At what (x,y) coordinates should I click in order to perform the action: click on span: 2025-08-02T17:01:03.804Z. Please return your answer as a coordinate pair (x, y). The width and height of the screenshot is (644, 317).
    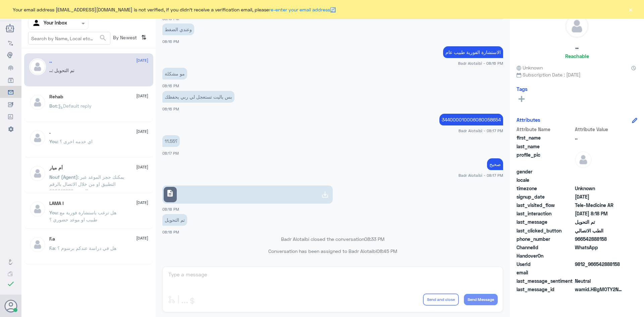
    Looking at the image, I should click on (599, 197).